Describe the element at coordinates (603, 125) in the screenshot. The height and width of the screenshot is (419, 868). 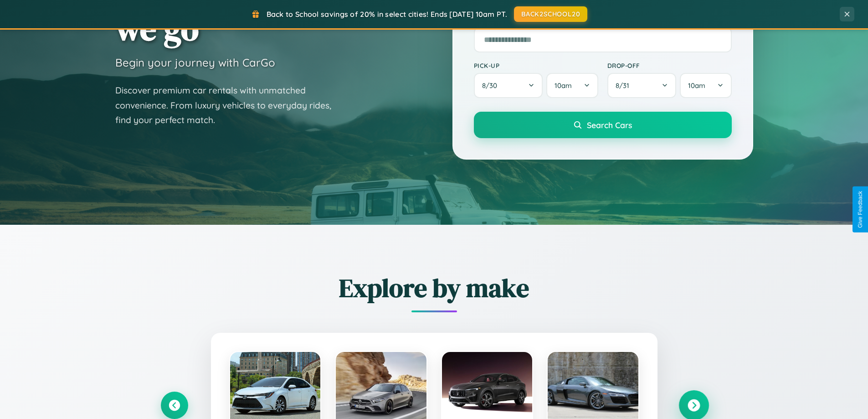
I see `button: Search Cars` at that location.